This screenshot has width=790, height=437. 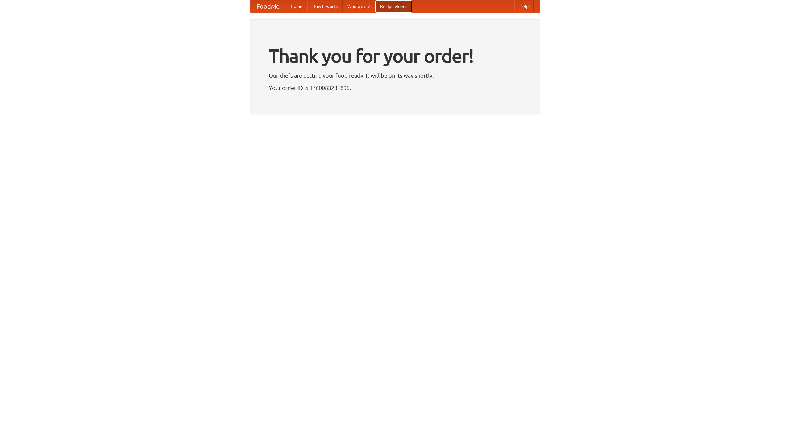 I want to click on a: How it works, so click(x=325, y=6).